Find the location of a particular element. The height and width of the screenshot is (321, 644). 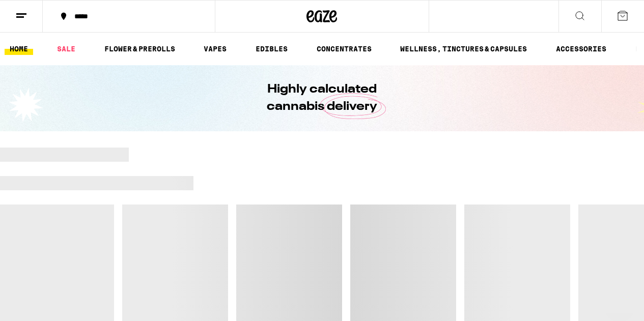

a: EDIBLES is located at coordinates (271, 49).